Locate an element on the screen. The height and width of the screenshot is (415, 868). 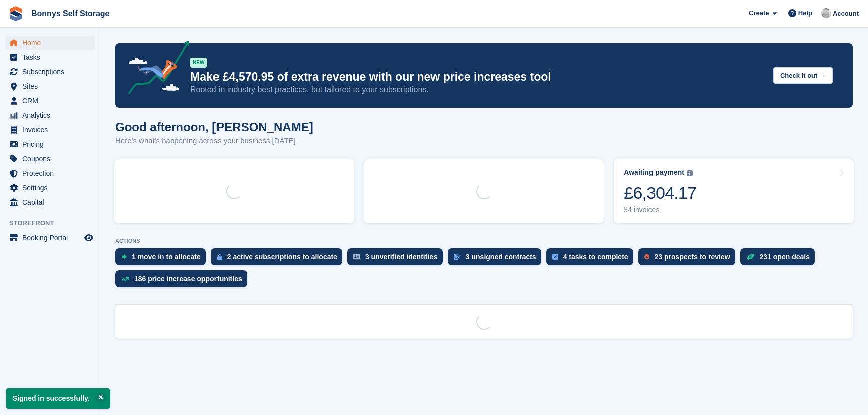
a: 4 tasks to complete is located at coordinates (592, 259).